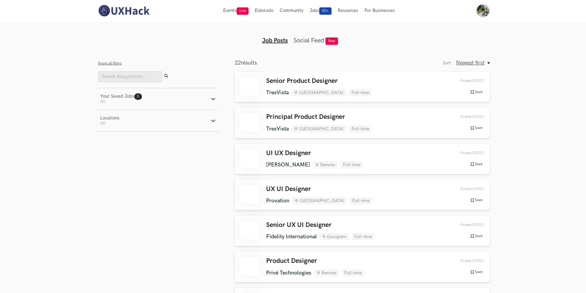 Image resolution: width=586 pixels, height=293 pixels. I want to click on h3: Product Designer, so click(315, 261).